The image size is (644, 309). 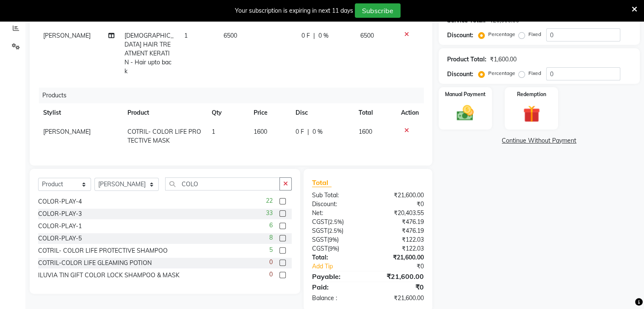 I want to click on span: 22, so click(x=270, y=201).